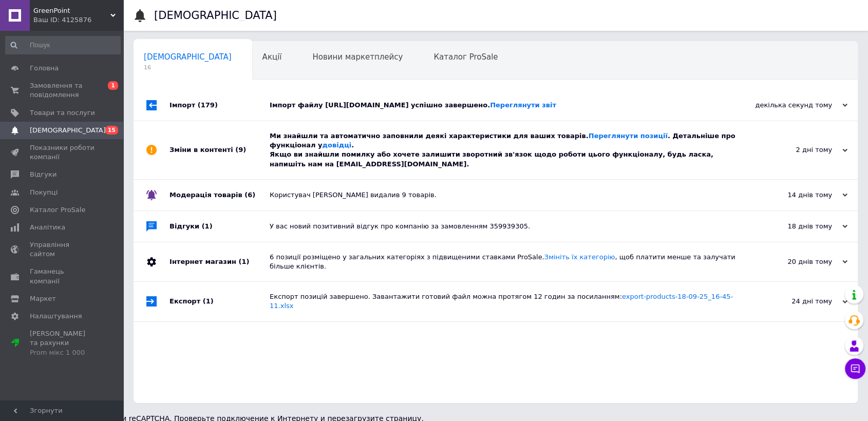 This screenshot has width=868, height=421. I want to click on span: Показники роботи компанії, so click(62, 153).